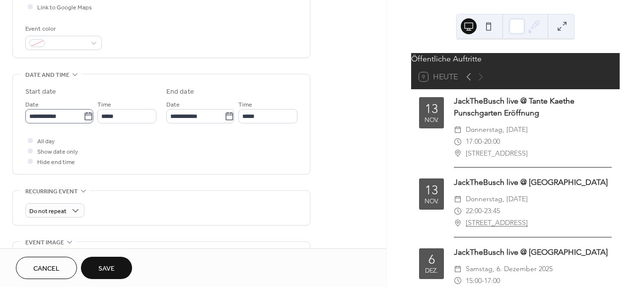  Describe the element at coordinates (431, 260) in the screenshot. I see `div: 6` at that location.